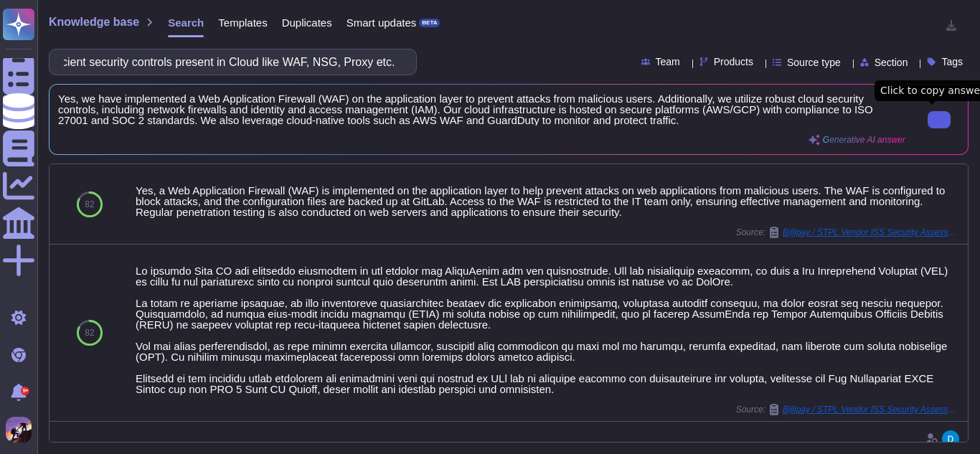 This screenshot has width=980, height=454. I want to click on span: Section, so click(891, 63).